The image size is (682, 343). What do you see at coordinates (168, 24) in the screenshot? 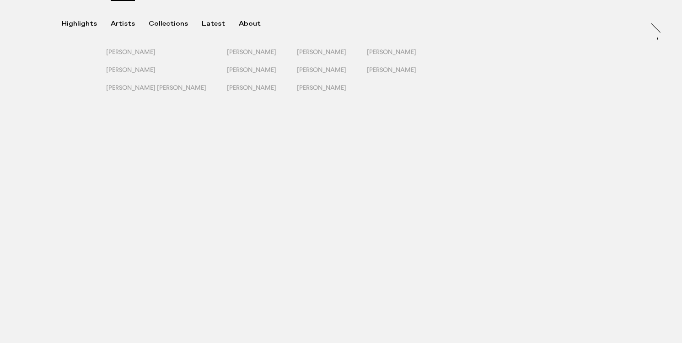
I see `div: Collections` at bounding box center [168, 24].